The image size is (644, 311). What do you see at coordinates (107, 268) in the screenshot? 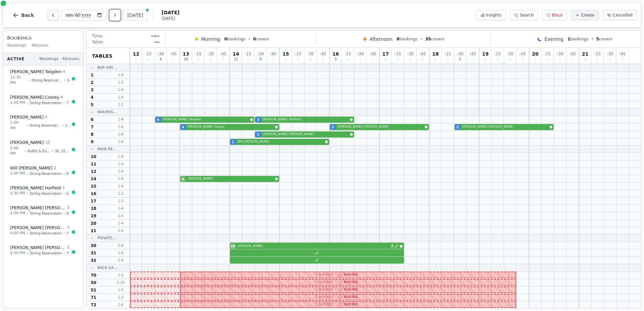
I see `span: Back Ga...` at bounding box center [107, 268].